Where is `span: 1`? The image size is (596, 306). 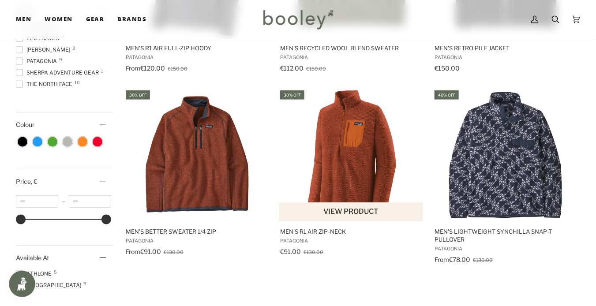
span: 1 is located at coordinates (102, 71).